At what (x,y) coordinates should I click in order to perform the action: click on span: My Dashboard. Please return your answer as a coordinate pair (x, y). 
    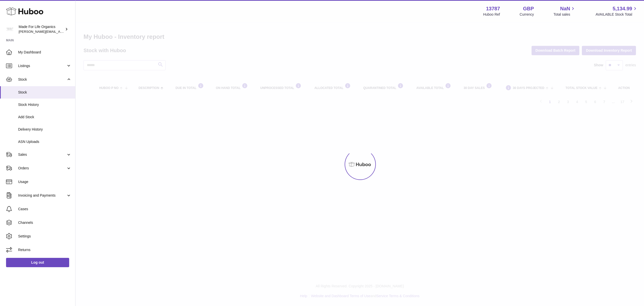
    Looking at the image, I should click on (45, 52).